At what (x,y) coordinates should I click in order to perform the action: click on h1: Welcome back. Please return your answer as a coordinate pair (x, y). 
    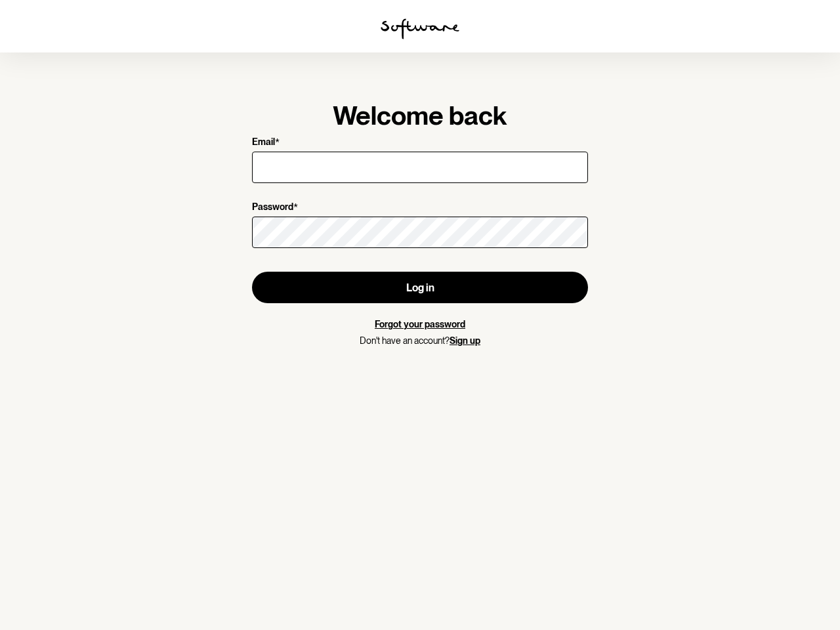
    Looking at the image, I should click on (420, 116).